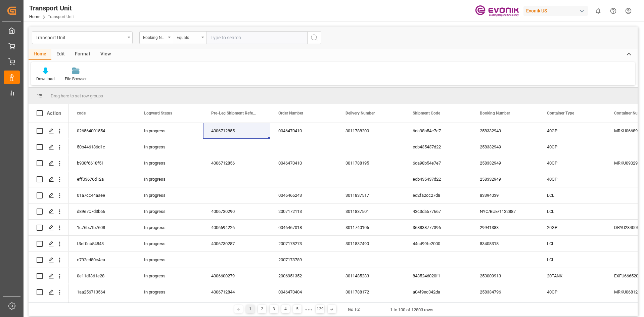  What do you see at coordinates (304, 260) in the screenshot?
I see `div: 2007173789` at bounding box center [304, 260].